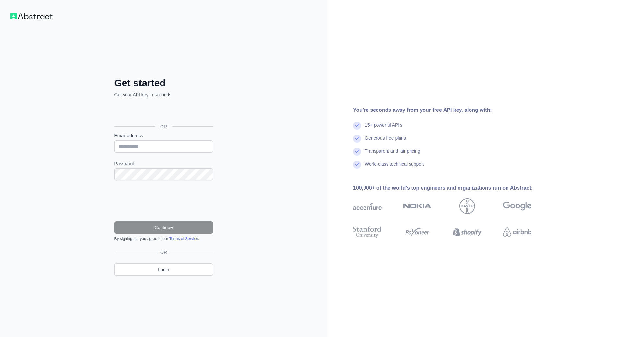 The width and height of the screenshot is (644, 337). I want to click on label: Password, so click(164, 164).